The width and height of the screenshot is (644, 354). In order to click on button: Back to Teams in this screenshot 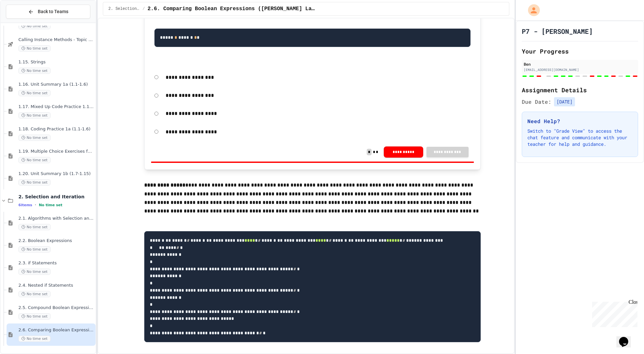, I will do `click(48, 12)`.